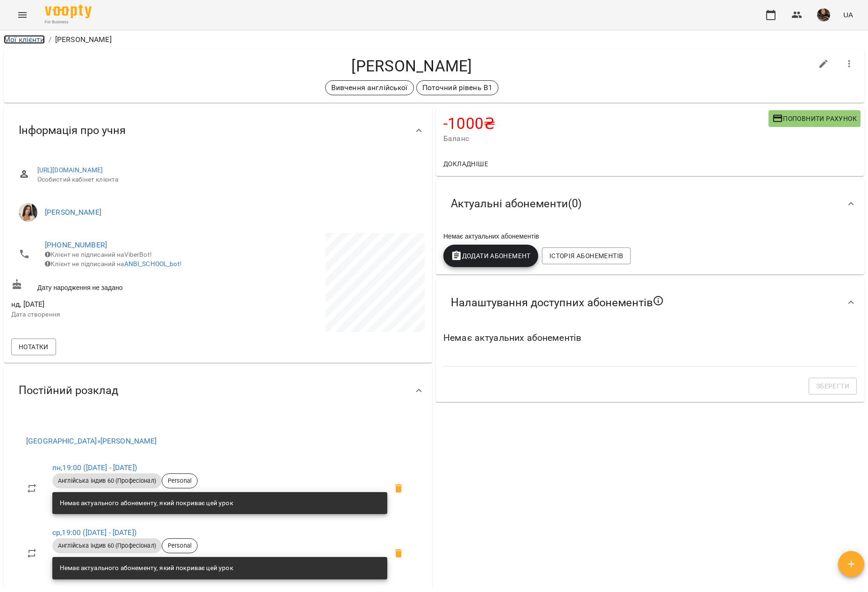  What do you see at coordinates (650, 338) in the screenshot?
I see `h6: Немає актуальних абонементів` at bounding box center [650, 338].